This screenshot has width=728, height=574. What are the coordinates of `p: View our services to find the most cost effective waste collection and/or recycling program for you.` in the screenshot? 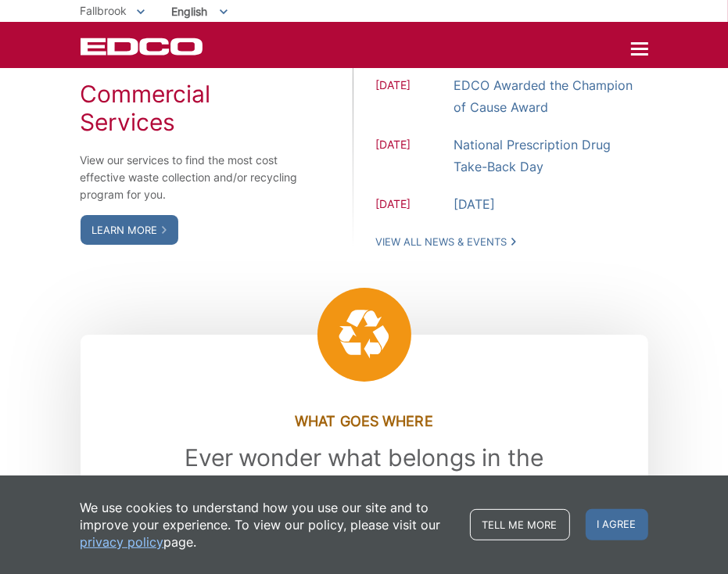 It's located at (192, 178).